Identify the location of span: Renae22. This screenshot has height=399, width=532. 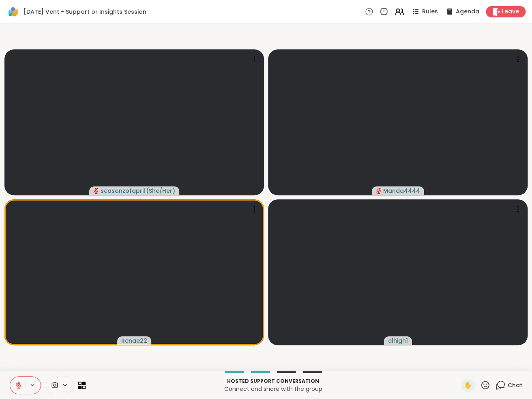
(134, 341).